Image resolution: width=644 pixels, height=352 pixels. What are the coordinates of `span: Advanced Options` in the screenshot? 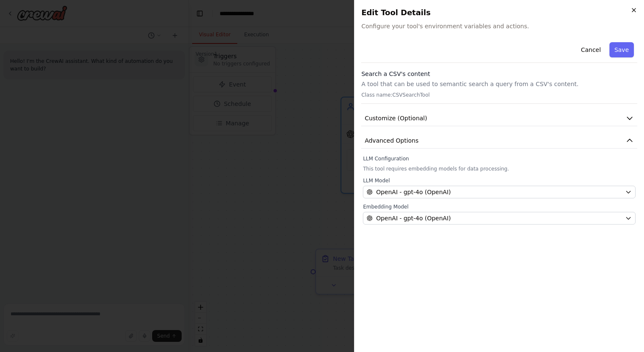 It's located at (391, 140).